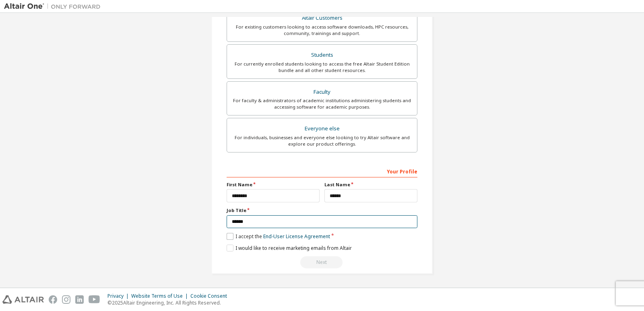  What do you see at coordinates (322, 262) in the screenshot?
I see `div: Read and acccept EULA to continue` at bounding box center [322, 262].